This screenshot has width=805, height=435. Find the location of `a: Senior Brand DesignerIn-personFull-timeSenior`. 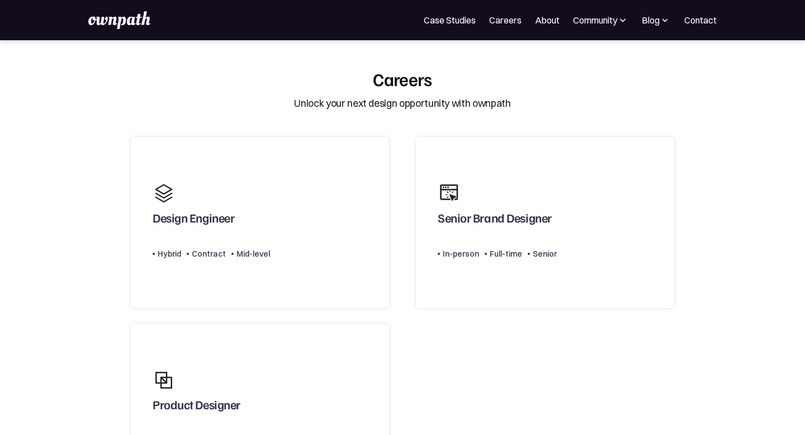

a: Senior Brand DesignerIn-personFull-timeSenior is located at coordinates (545, 222).